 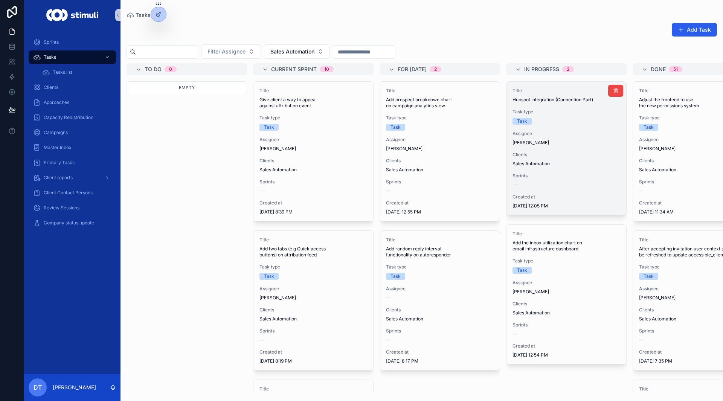 What do you see at coordinates (694, 30) in the screenshot?
I see `a: Add Task` at bounding box center [694, 30].